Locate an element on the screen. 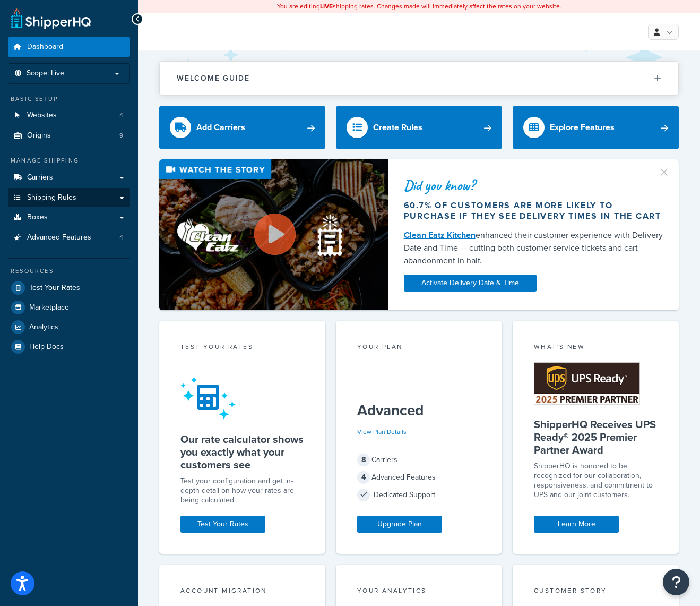  span: Analytics is located at coordinates (44, 327).